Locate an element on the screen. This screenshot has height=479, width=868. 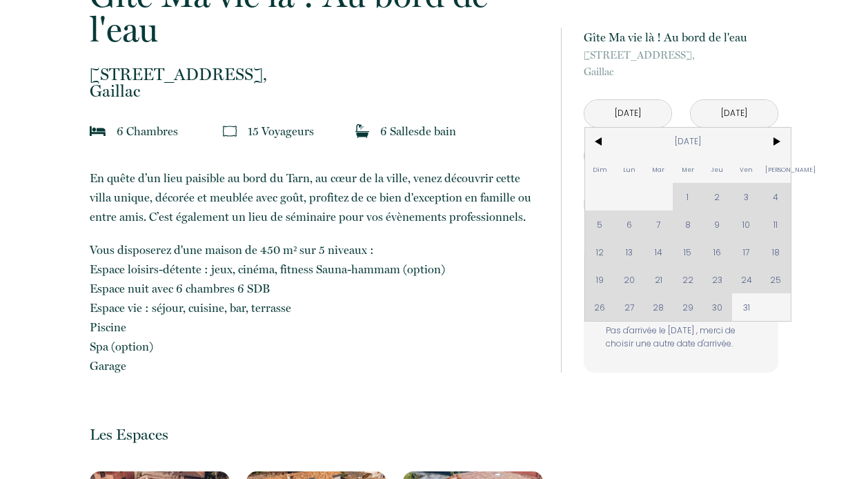
p: 6 Salle de bain is located at coordinates (418, 131).